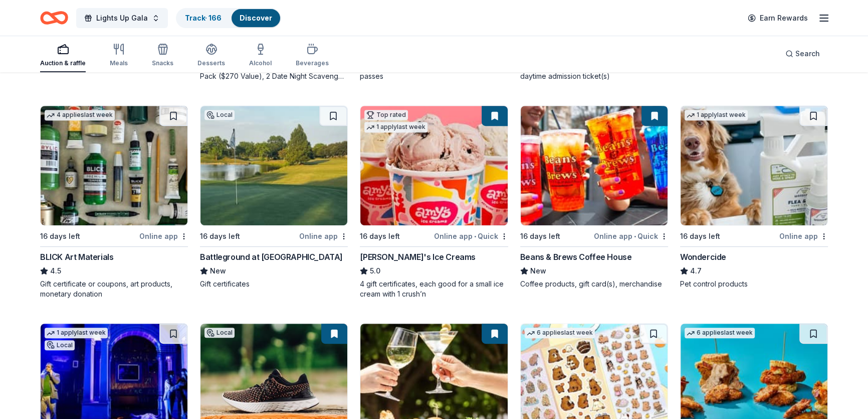 This screenshot has height=419, width=868. What do you see at coordinates (273, 166) in the screenshot?
I see `img: Image for Battleground at Deer Park` at bounding box center [273, 166].